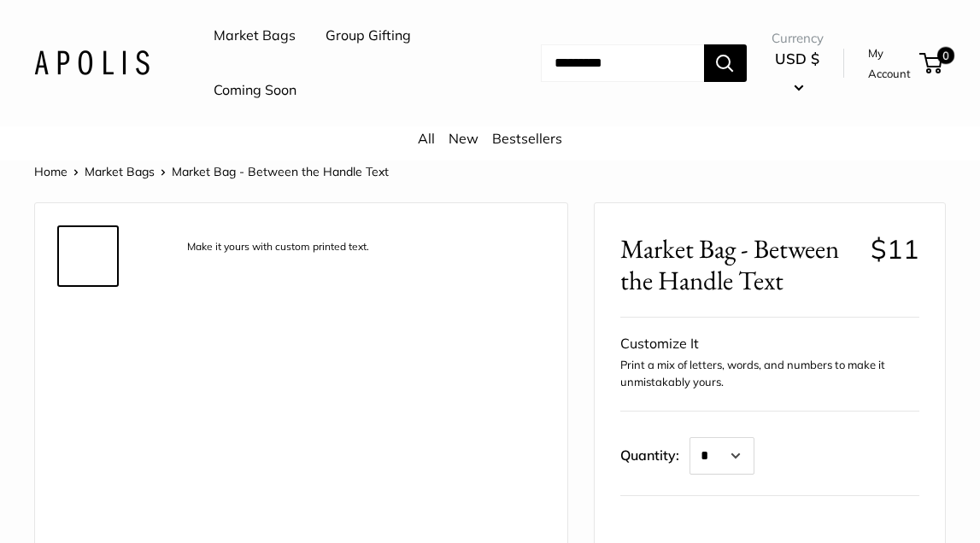  What do you see at coordinates (895, 249) in the screenshot?
I see `span: $11` at bounding box center [895, 249].